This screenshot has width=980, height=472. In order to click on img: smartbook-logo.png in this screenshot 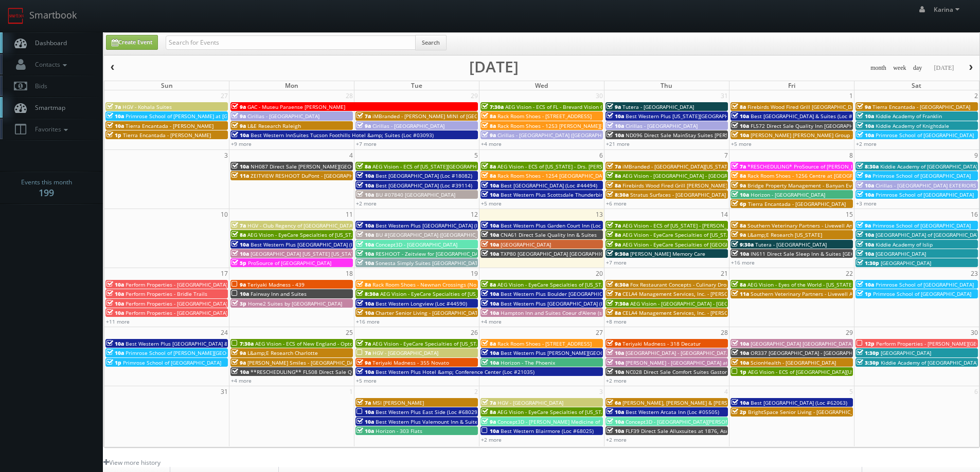, I will do `click(16, 16)`.